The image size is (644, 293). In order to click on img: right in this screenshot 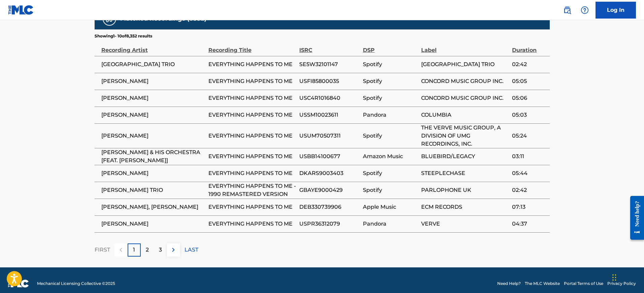, I will do `click(173, 249)`.